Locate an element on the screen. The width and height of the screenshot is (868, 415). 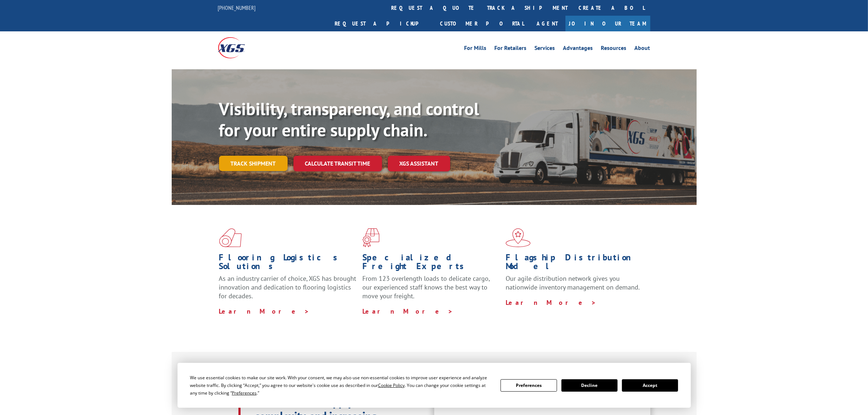
a: For Retailers is located at coordinates (511, 49).